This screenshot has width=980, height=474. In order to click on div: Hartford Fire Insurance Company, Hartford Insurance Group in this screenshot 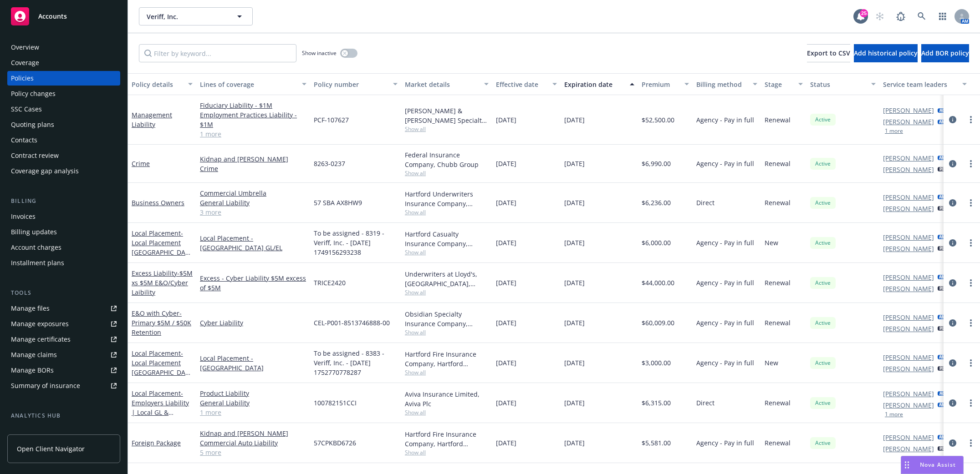, I will do `click(447, 359)`.